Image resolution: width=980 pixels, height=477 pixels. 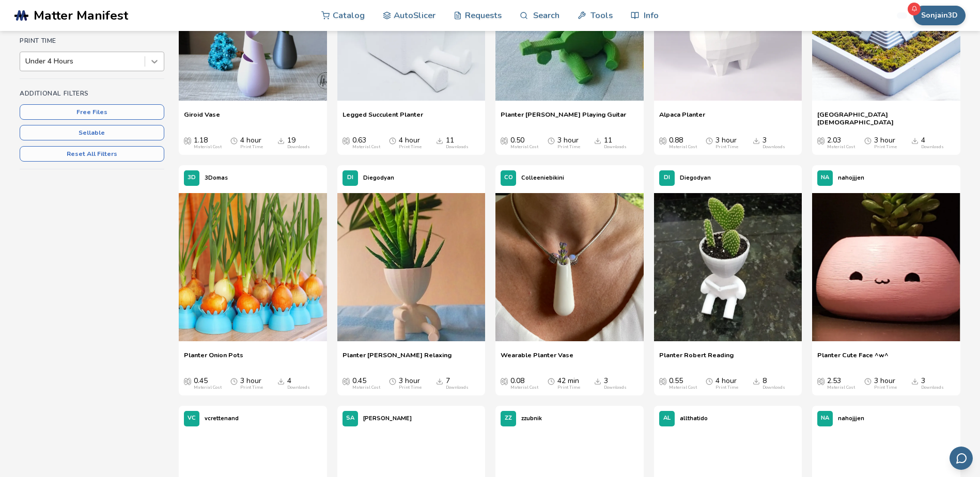 I want to click on div: 0.45, so click(x=207, y=384).